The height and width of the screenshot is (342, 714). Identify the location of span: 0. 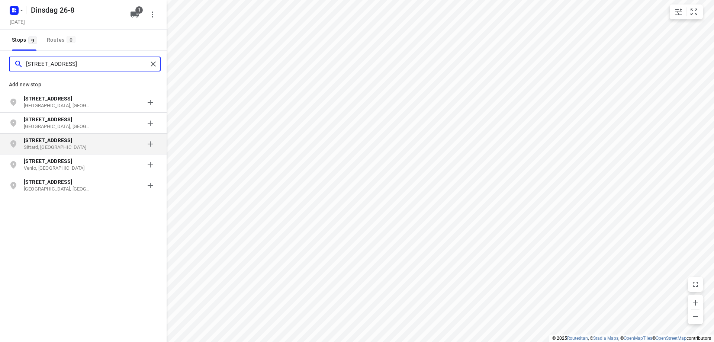
(71, 39).